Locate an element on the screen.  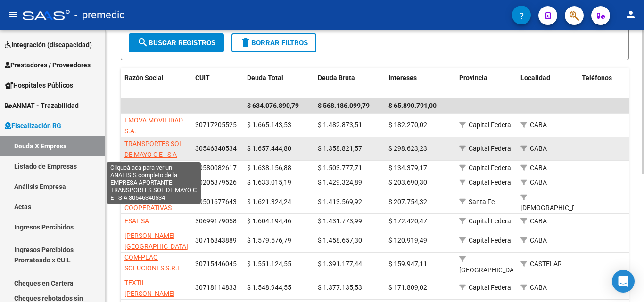
span: $ 172.420,47 is located at coordinates (408, 220).